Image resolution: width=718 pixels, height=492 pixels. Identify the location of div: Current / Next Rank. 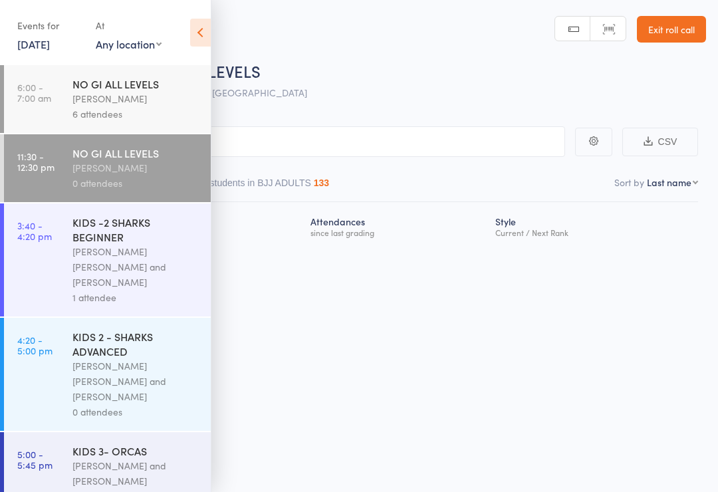
(593, 232).